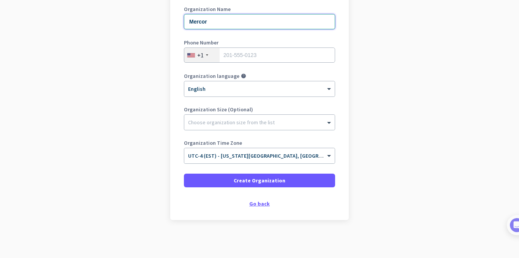 The width and height of the screenshot is (519, 258). I want to click on label: Organization Time Zone, so click(259, 143).